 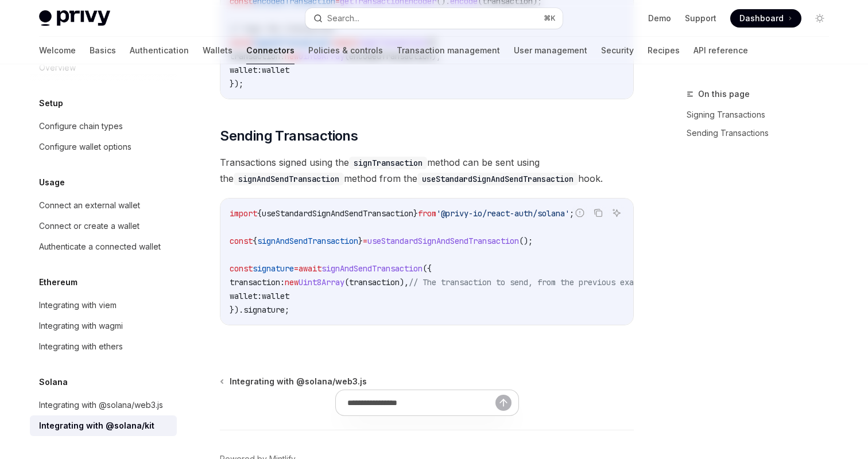 I want to click on span: Sending Transactions, so click(x=289, y=136).